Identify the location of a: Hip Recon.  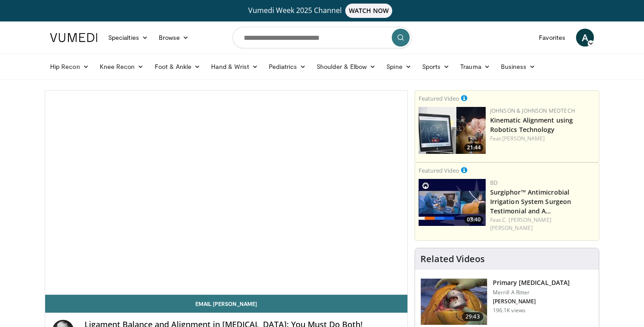
(70, 67).